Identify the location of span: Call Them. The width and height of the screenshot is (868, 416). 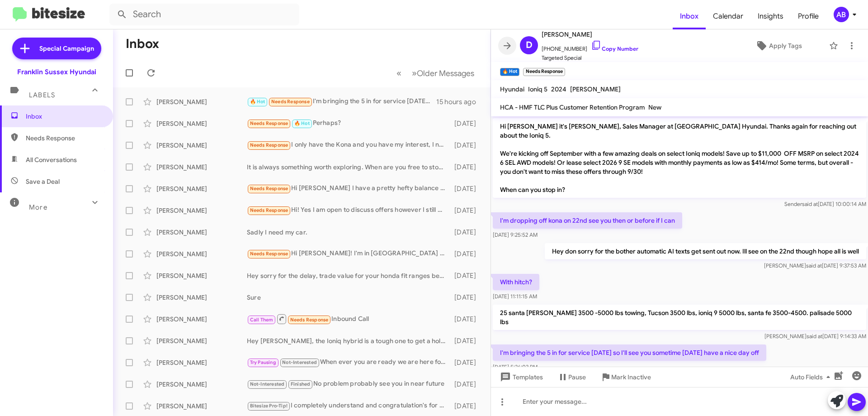
(262, 320).